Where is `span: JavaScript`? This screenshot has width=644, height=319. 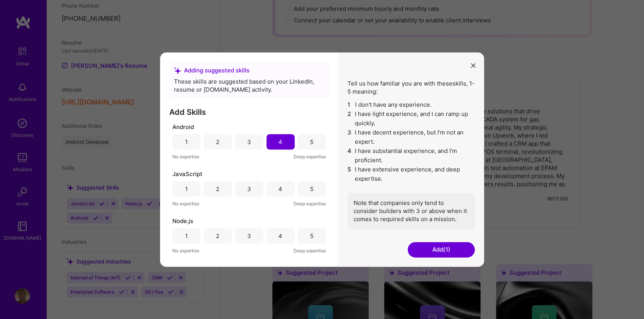 span: JavaScript is located at coordinates (187, 174).